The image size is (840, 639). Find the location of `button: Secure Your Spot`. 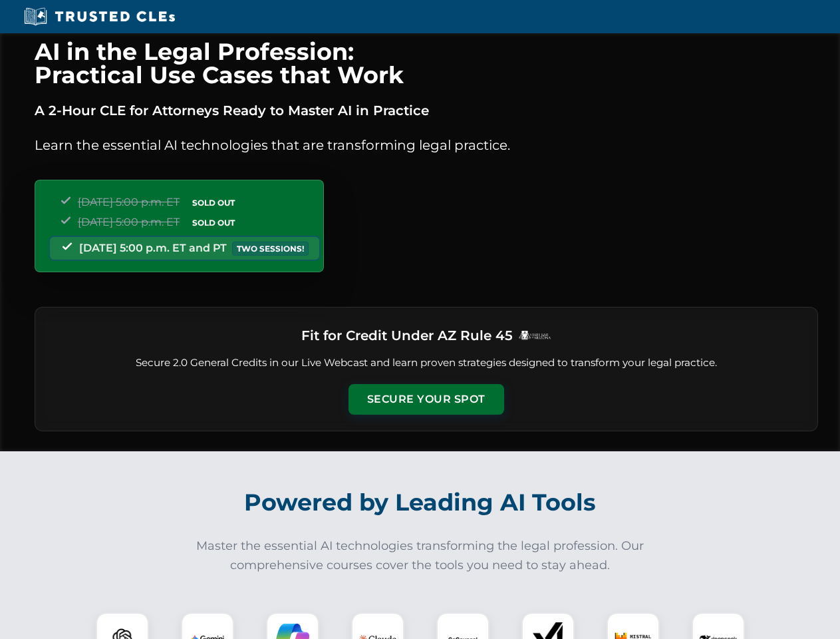

button: Secure Your Spot is located at coordinates (427, 400).